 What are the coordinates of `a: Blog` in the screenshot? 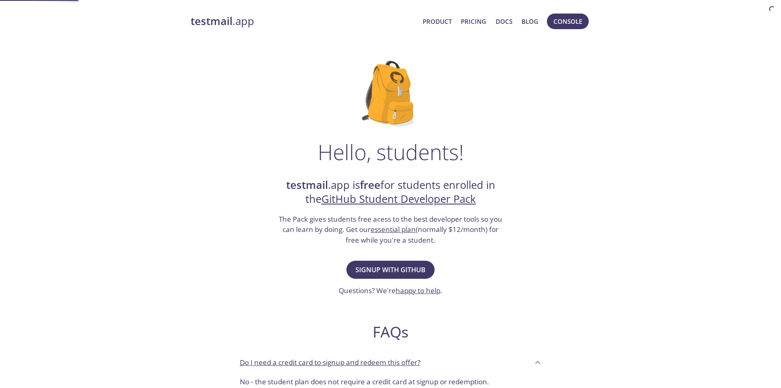 It's located at (530, 21).